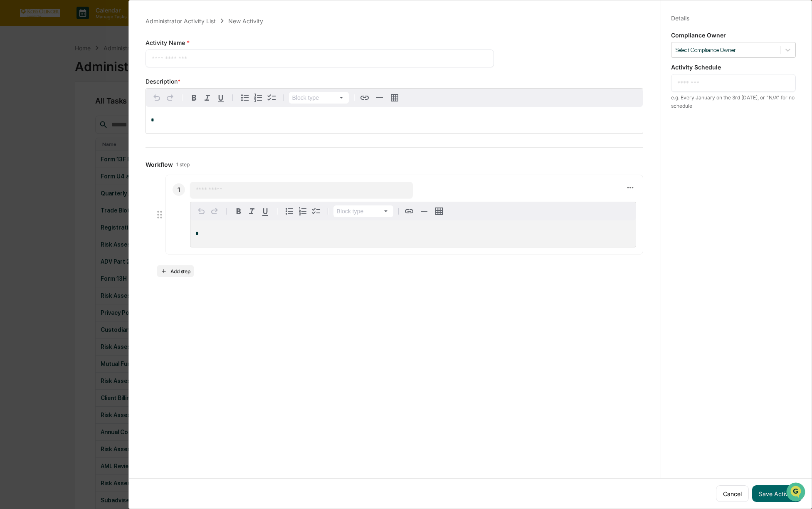 Image resolution: width=812 pixels, height=509 pixels. Describe the element at coordinates (10, 10) in the screenshot. I see `button: Open customer support` at that location.